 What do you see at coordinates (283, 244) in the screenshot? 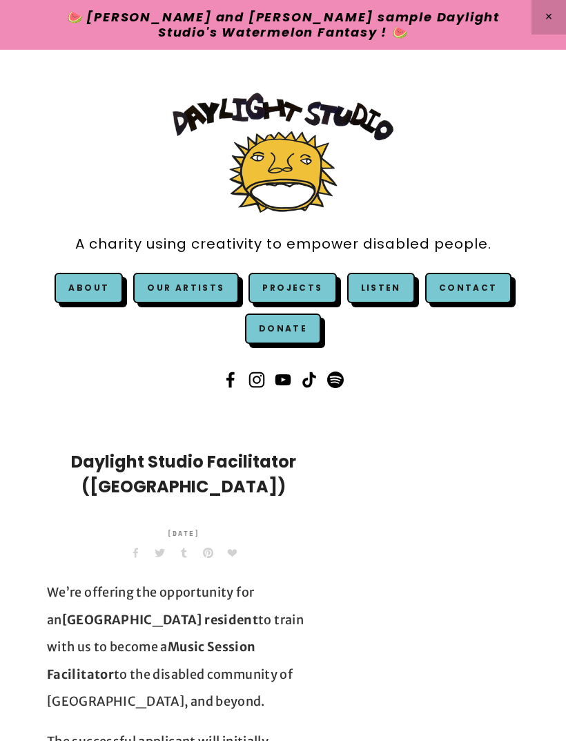
I see `a: A charity using creativity to empower disabled people.` at bounding box center [283, 244].